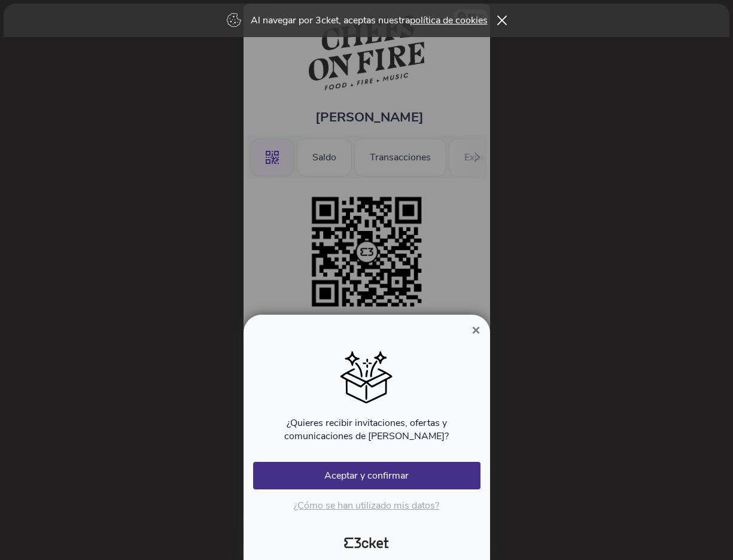 This screenshot has height=560, width=733. I want to click on button: Aceptar y confirmar, so click(367, 476).